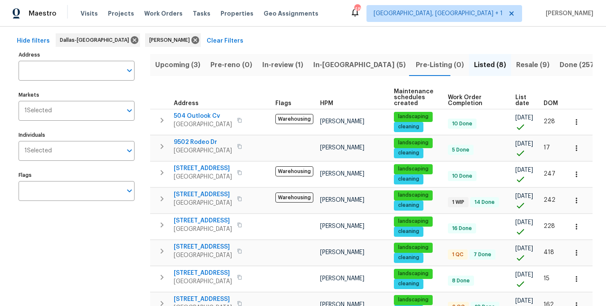 The width and height of the screenshot is (606, 306). What do you see at coordinates (76, 175) in the screenshot?
I see `label: Flags` at bounding box center [76, 175].